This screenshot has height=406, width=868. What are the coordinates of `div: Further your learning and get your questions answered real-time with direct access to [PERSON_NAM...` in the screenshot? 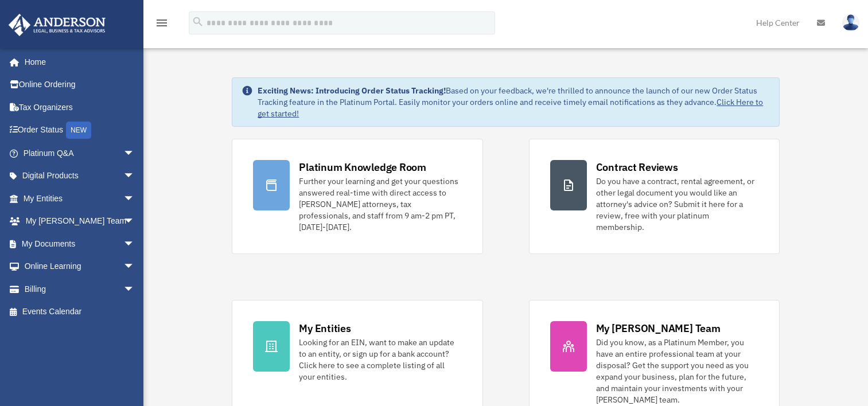 It's located at (380, 204).